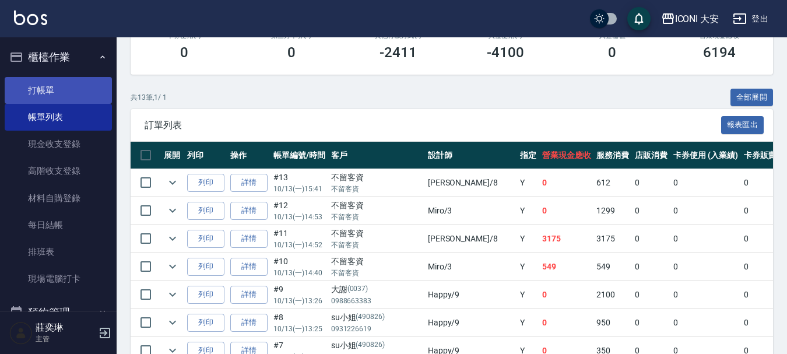 Image resolution: width=787 pixels, height=354 pixels. What do you see at coordinates (299, 182) in the screenshot?
I see `td: #13` at bounding box center [299, 182].